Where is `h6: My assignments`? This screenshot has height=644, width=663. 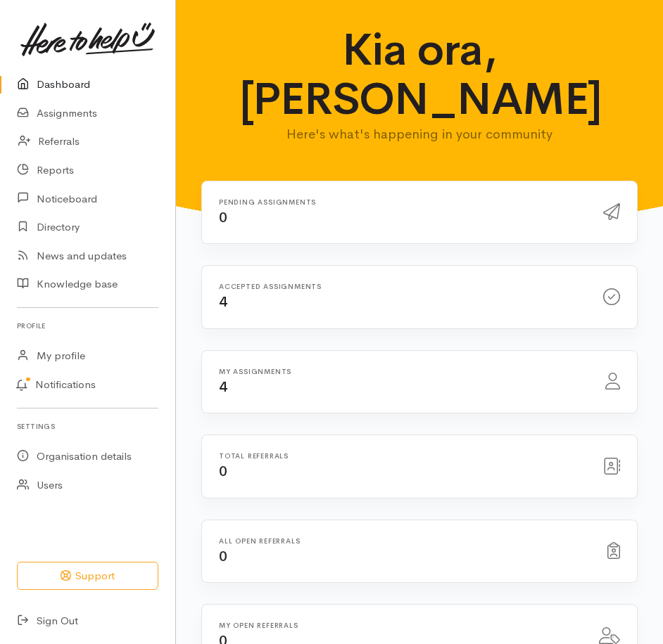
h6: My assignments is located at coordinates (403, 372).